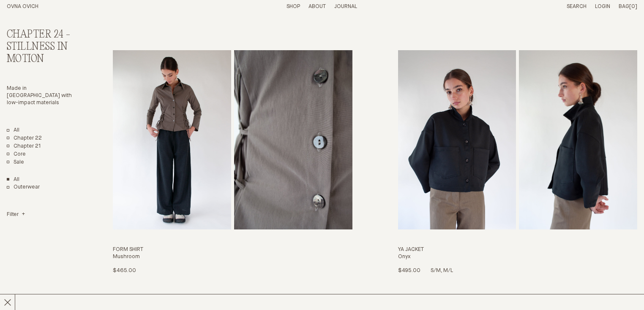 The width and height of the screenshot is (644, 310). I want to click on a: Outerwear, so click(23, 188).